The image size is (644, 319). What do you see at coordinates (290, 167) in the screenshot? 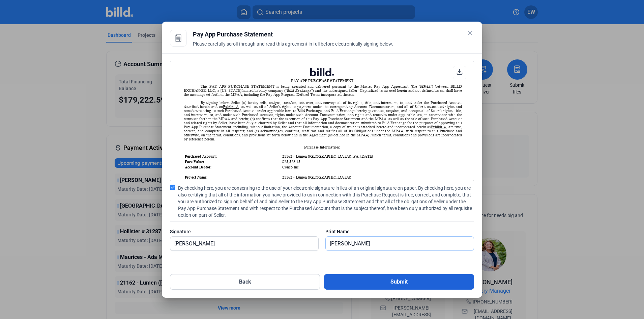
I see `span: Conco Inc` at bounding box center [290, 167].